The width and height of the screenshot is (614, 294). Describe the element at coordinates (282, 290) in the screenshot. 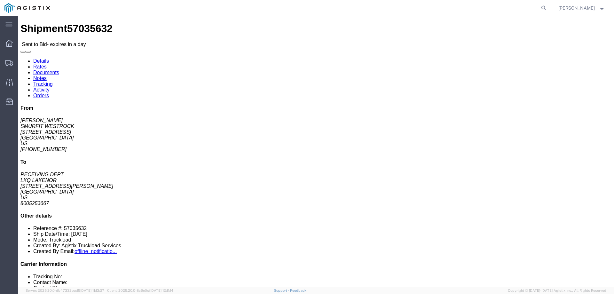

I see `a: Support` at that location.